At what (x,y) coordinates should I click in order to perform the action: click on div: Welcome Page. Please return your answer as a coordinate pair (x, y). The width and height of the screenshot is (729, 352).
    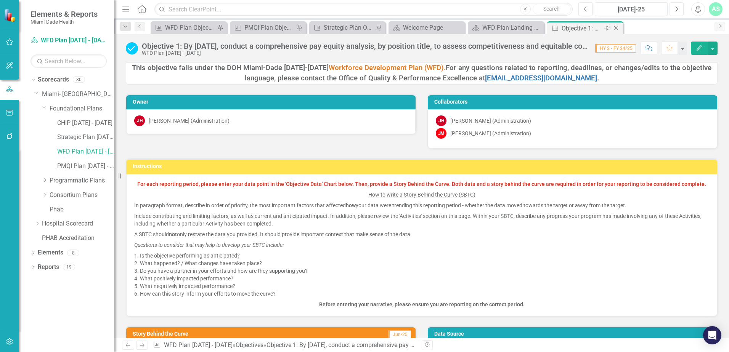
    Looking at the image, I should click on (432, 27).